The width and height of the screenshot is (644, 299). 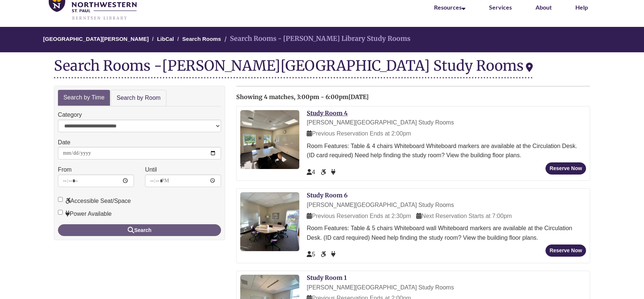 I want to click on img: Study Room 6, so click(x=270, y=222).